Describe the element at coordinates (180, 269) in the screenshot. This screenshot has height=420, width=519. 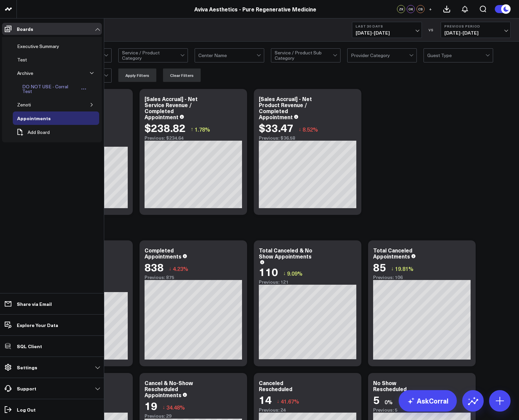
I see `span: 4.23%` at that location.